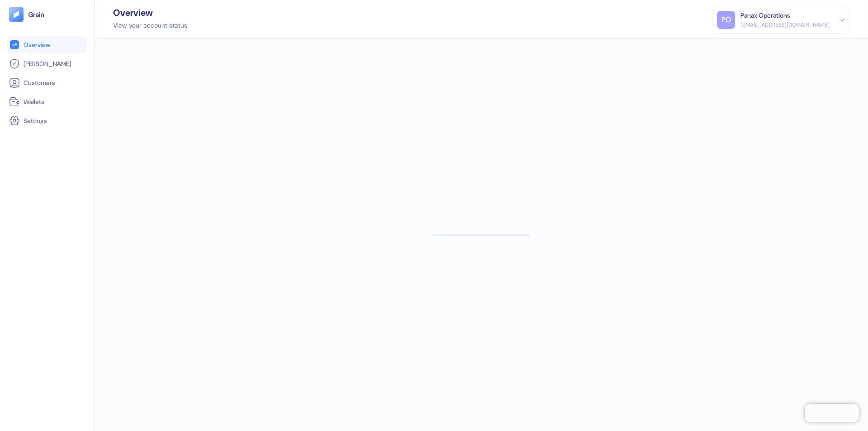  I want to click on div: PO, so click(726, 20).